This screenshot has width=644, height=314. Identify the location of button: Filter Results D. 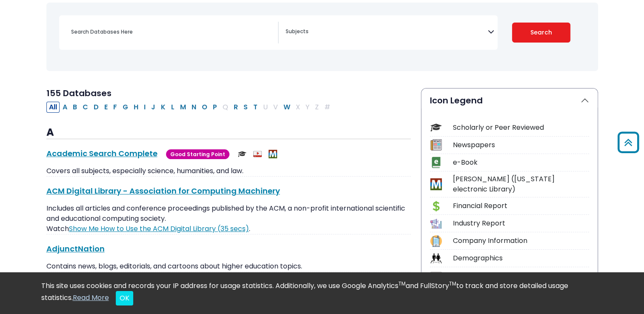
(96, 108).